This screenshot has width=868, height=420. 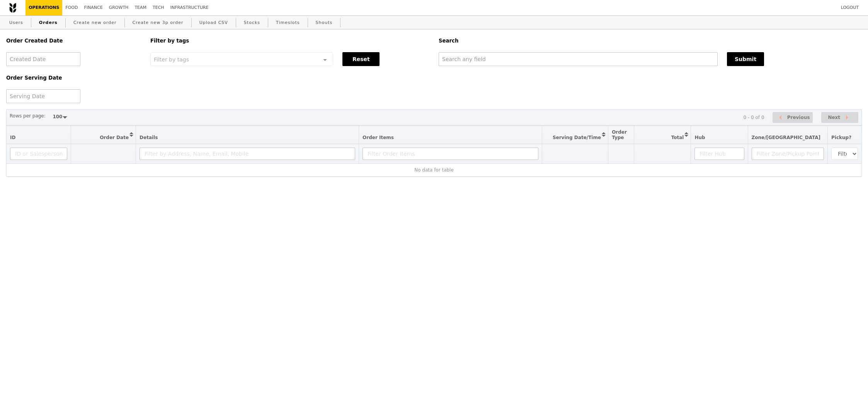 I want to click on img: Grain logo, so click(x=13, y=7).